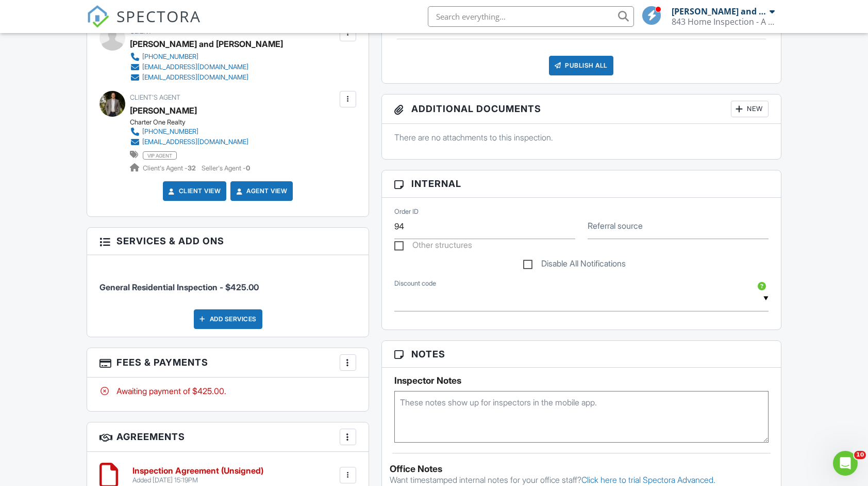 The height and width of the screenshot is (486, 868). I want to click on a: Agent View, so click(261, 191).